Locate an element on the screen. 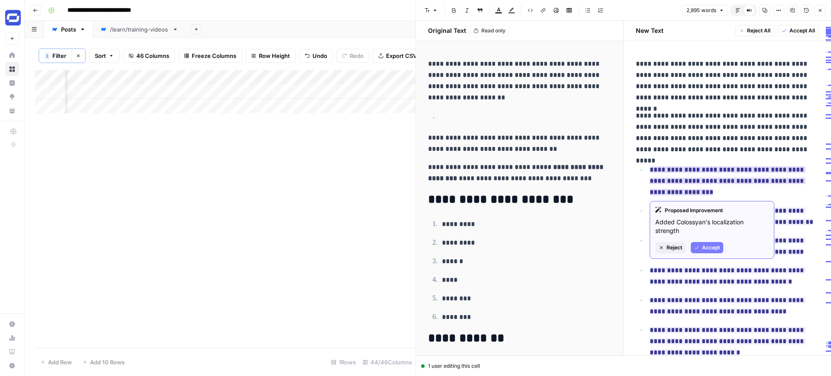 This screenshot has width=831, height=376. button: 46 Columns is located at coordinates (149, 56).